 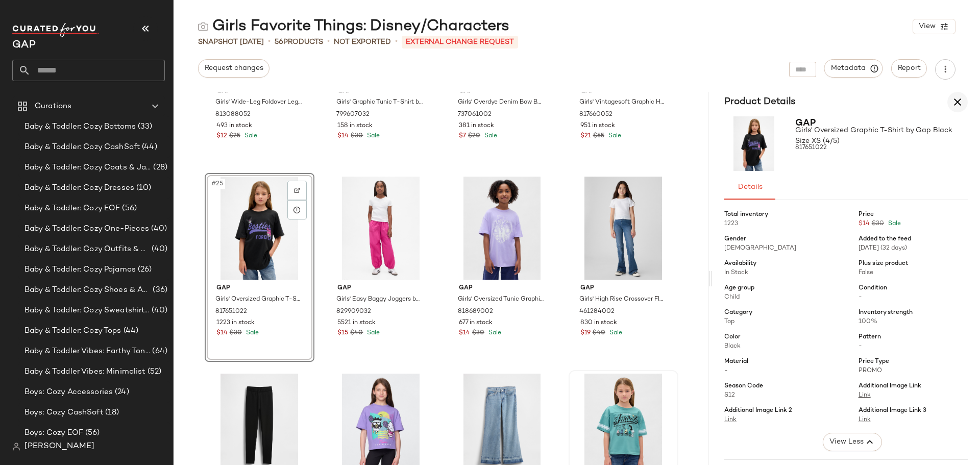 What do you see at coordinates (867, 322) in the screenshot?
I see `span: 100%` at bounding box center [867, 322].